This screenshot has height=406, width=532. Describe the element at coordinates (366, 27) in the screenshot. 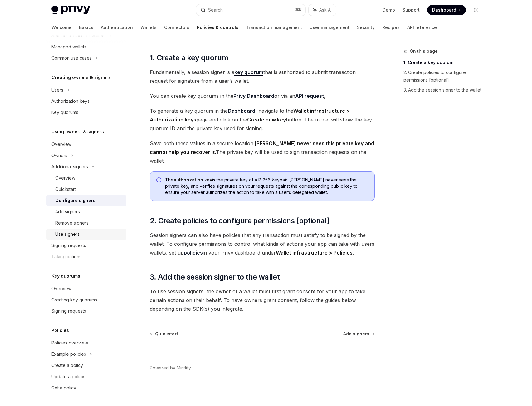

I see `a: Security` at that location.